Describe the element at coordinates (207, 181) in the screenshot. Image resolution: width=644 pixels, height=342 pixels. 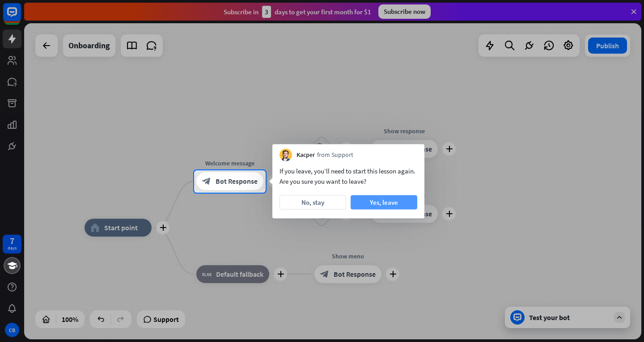
I see `i: block_bot_response` at that location.